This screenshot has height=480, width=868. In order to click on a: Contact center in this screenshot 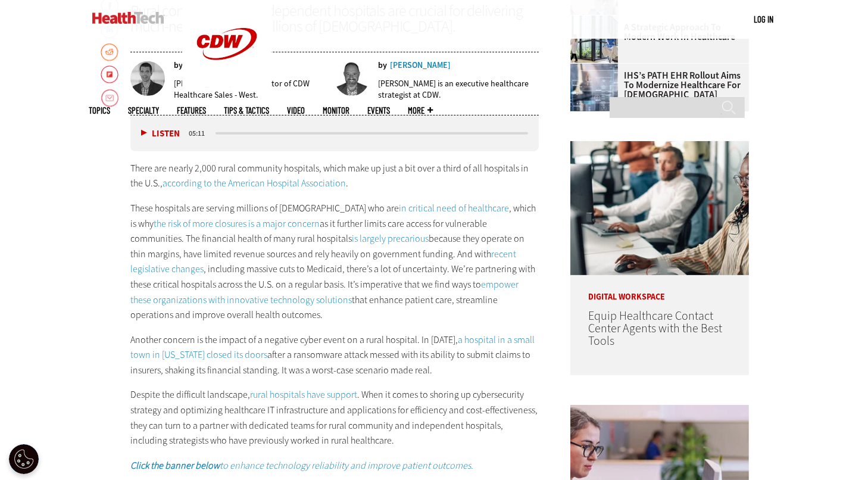, I will do `click(660, 208)`.